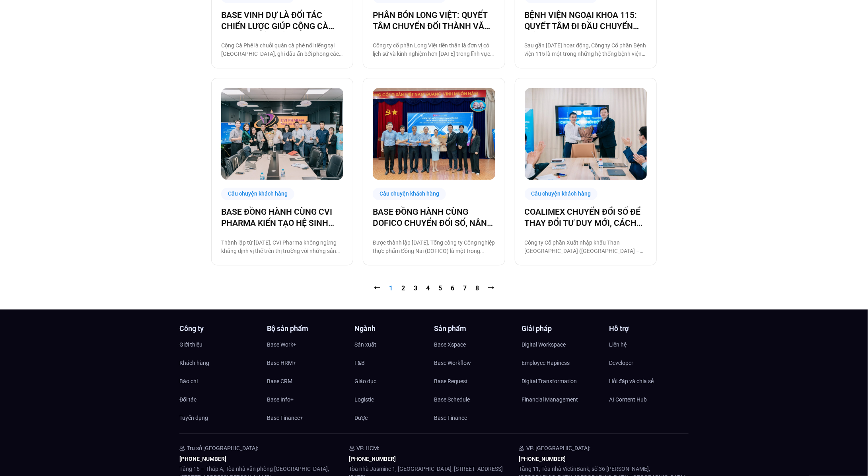 The image size is (868, 476). Describe the element at coordinates (280, 381) in the screenshot. I see `span: Base CRM` at that location.